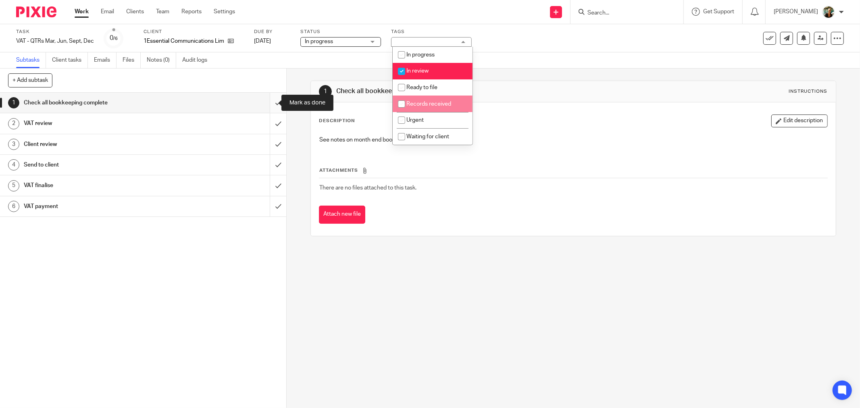 The width and height of the screenshot is (860, 408). I want to click on a: Client tasks, so click(70, 60).